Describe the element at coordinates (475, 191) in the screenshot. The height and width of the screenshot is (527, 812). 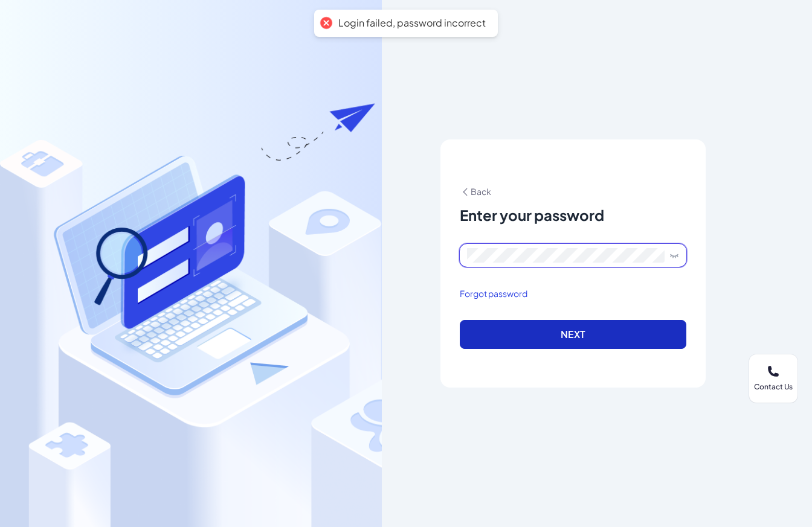
I see `span: Back` at that location.